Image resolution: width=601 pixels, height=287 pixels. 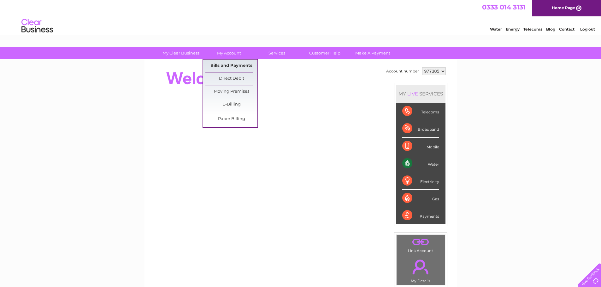 What do you see at coordinates (420, 164) in the screenshot?
I see `div: Water` at bounding box center [420, 164].